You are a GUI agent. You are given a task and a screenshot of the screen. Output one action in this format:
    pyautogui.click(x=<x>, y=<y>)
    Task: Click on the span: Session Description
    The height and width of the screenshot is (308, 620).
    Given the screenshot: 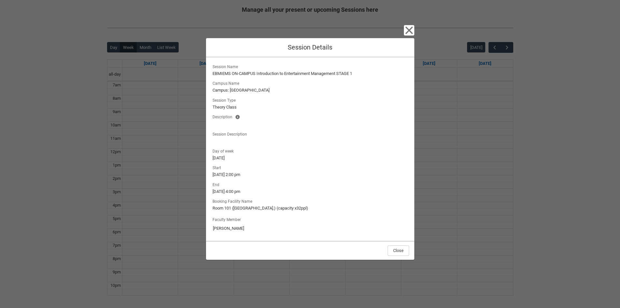 What is the action you would take?
    pyautogui.click(x=231, y=133)
    